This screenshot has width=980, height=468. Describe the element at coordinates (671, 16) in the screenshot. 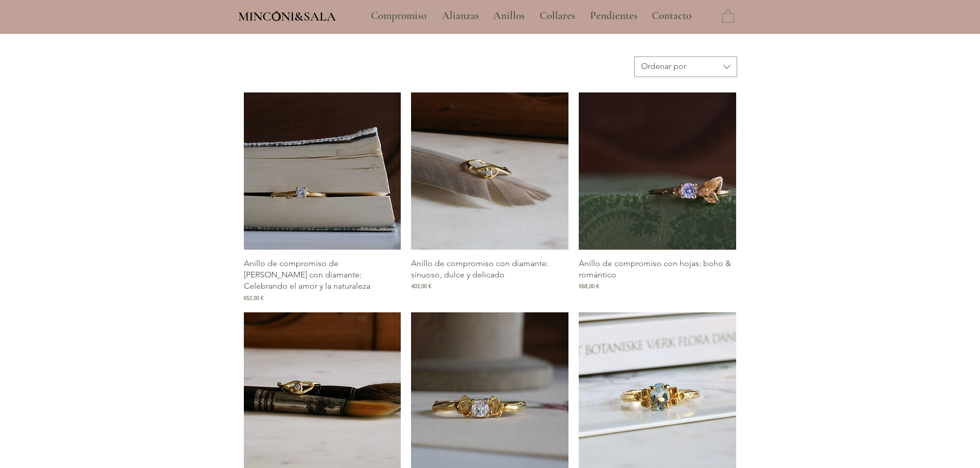

I see `p: Contacto` at that location.